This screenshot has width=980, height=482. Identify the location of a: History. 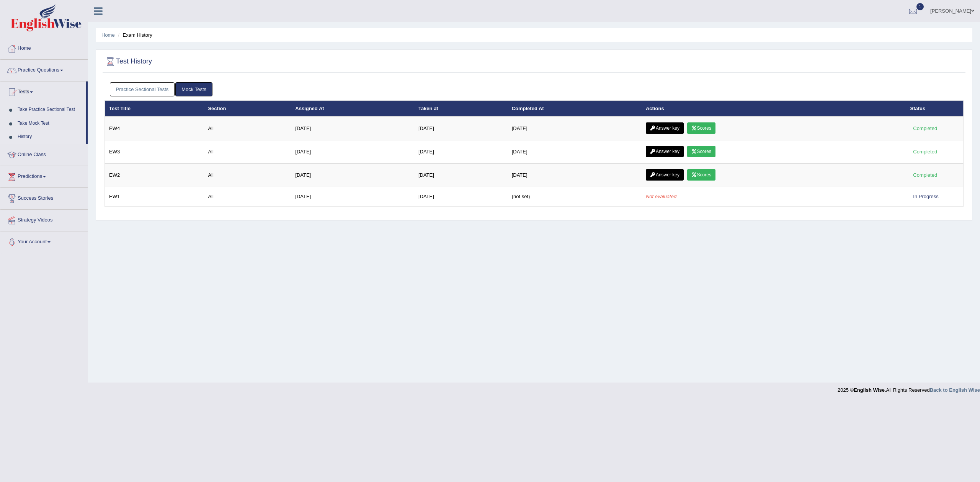
(50, 137).